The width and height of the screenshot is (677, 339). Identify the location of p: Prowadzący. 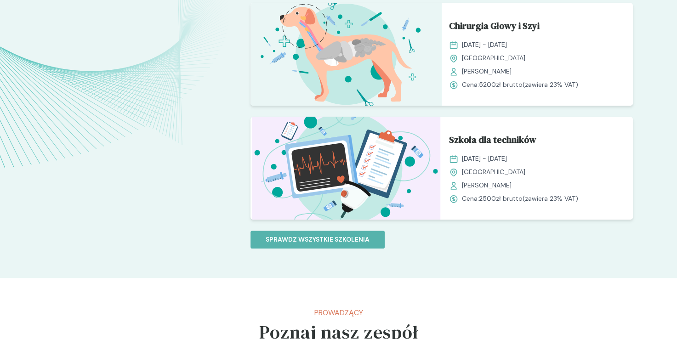
(339, 313).